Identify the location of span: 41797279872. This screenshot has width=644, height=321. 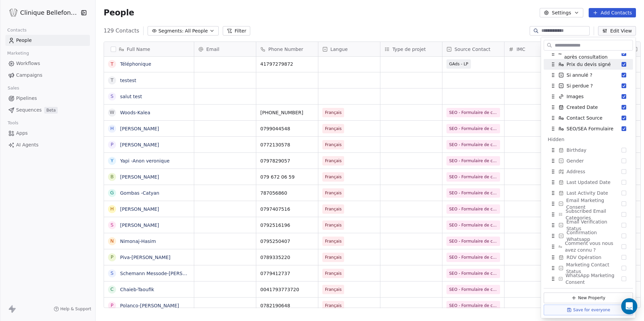
(287, 64).